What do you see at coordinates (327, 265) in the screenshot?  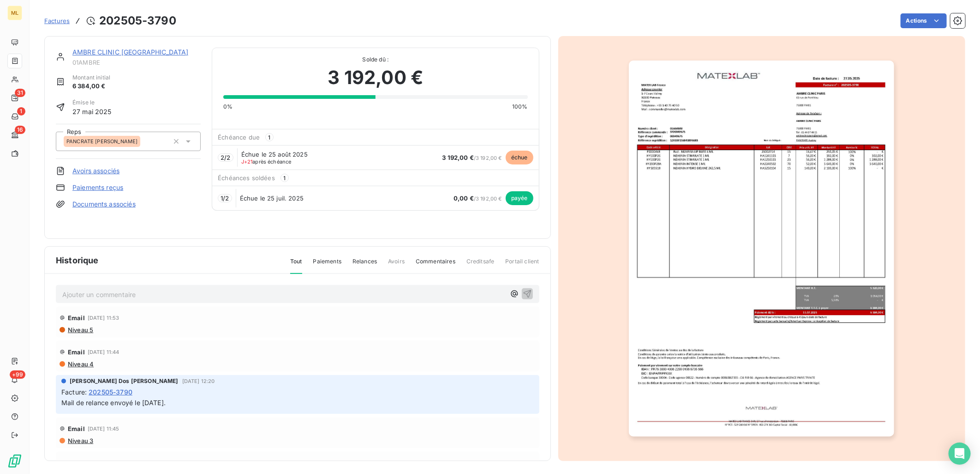 I see `span: Paiements` at bounding box center [327, 265].